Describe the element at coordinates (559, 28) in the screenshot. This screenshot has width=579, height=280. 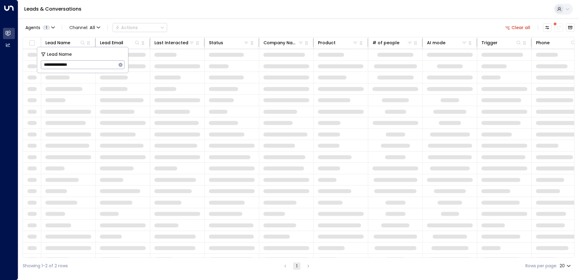
I see `span: There are new threads available. Refresh the grid to view the latest updates.` at that location.